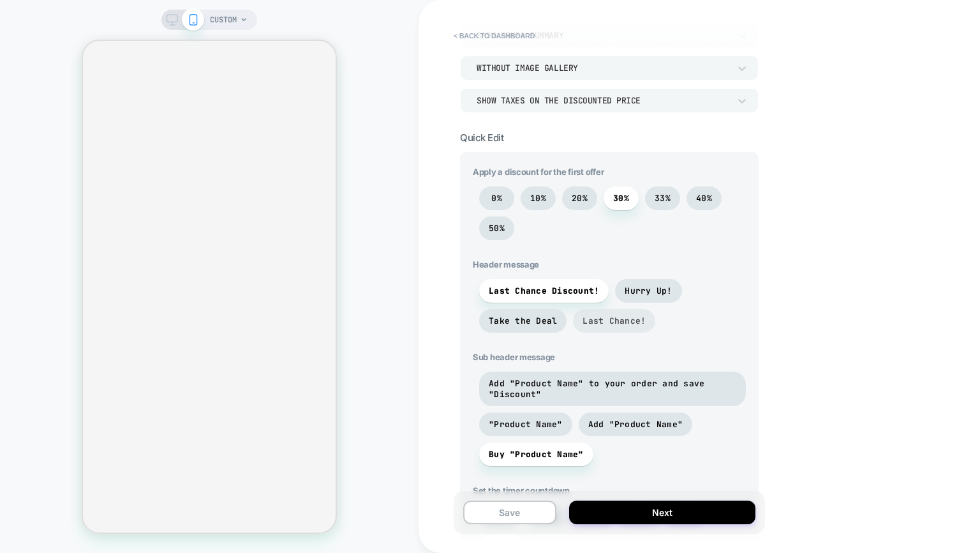 The image size is (980, 553). Describe the element at coordinates (635, 424) in the screenshot. I see `span: Add "Product Name"` at that location.